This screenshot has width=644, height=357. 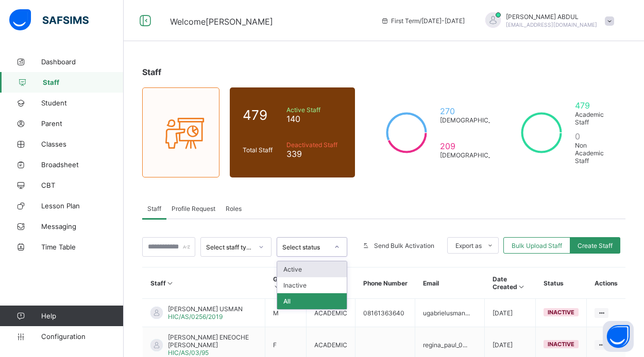 What do you see at coordinates (450, 313) in the screenshot?
I see `td: ugabrielusman...` at bounding box center [450, 313].